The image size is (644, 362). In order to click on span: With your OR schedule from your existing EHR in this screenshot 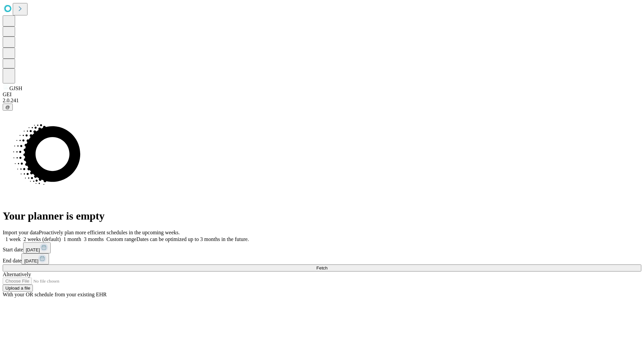, I will do `click(55, 294)`.